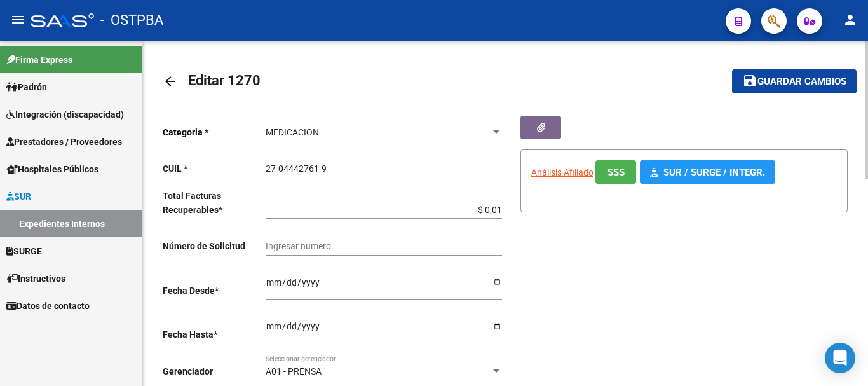 The image size is (868, 386). Describe the element at coordinates (840, 358) in the screenshot. I see `div: Open Intercom Messenger` at that location.